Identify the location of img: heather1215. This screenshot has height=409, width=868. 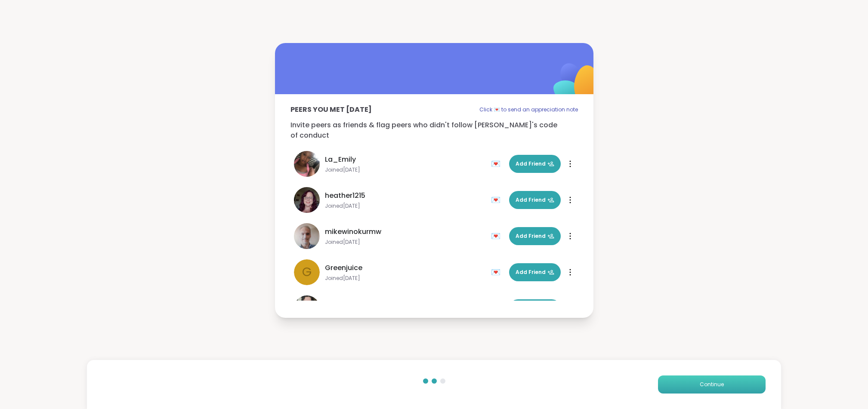
(307, 200).